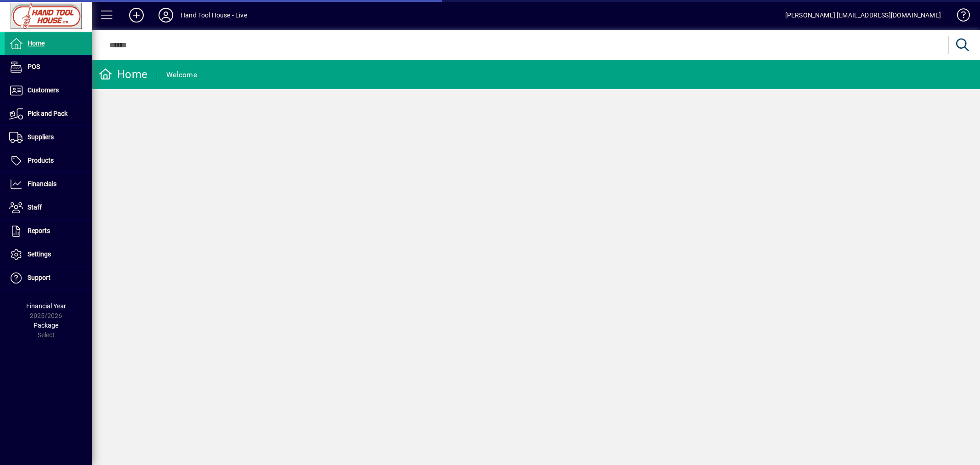 The height and width of the screenshot is (465, 980). I want to click on div: Home, so click(123, 75).